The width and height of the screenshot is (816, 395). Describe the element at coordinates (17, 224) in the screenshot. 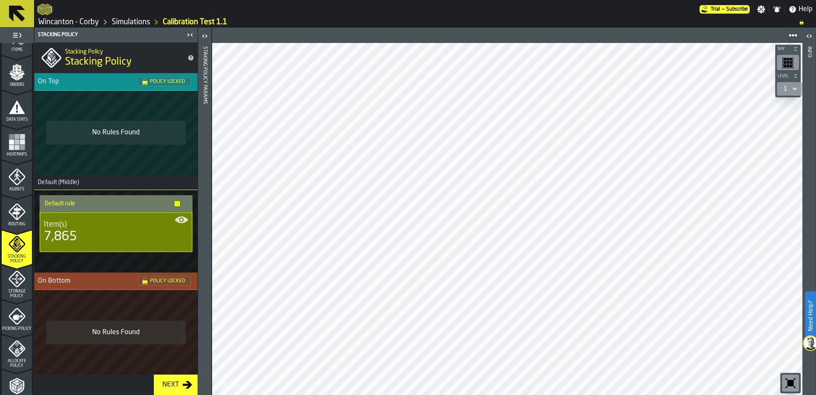

I see `span: Routing` at that location.